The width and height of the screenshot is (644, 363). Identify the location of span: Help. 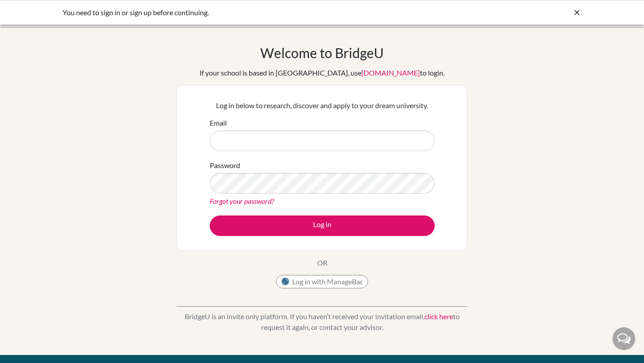
(30, 10).